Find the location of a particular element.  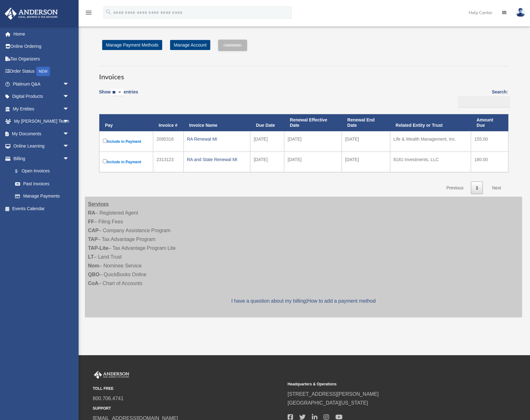

td: 180.00 is located at coordinates (489, 162).